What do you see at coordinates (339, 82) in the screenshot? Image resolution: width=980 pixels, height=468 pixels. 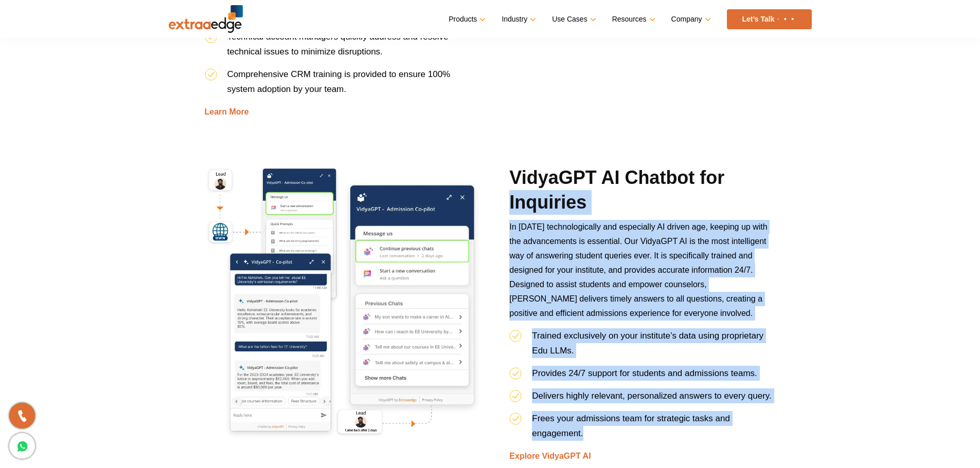 I see `span: Comprehensive CRM training is provided to ensure 100% system adoption by your team.` at bounding box center [339, 82].